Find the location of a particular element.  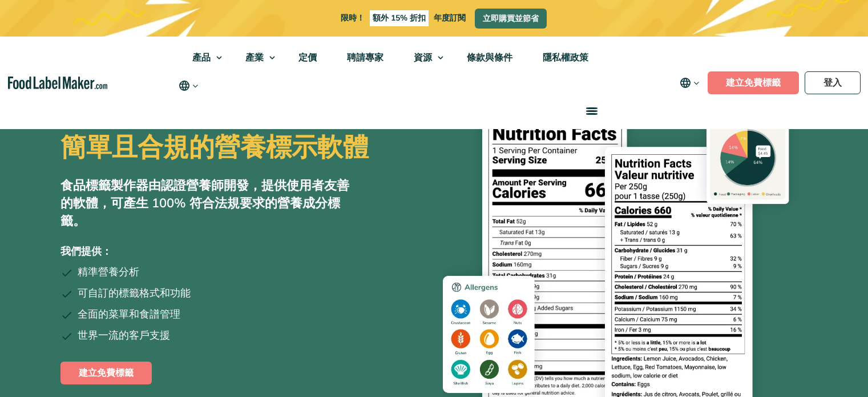

font: 精準營養分析 is located at coordinates (108, 272).